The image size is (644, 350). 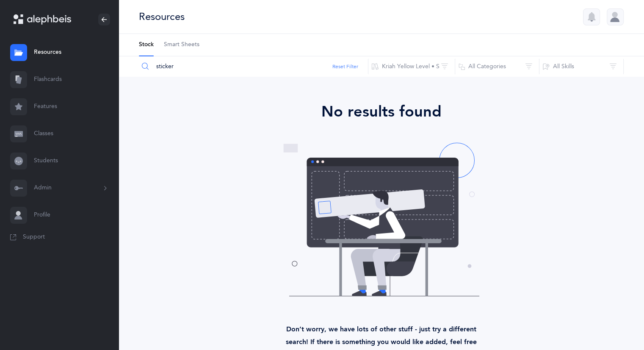 What do you see at coordinates (345, 67) in the screenshot?
I see `button: Reset Filter` at bounding box center [345, 67].